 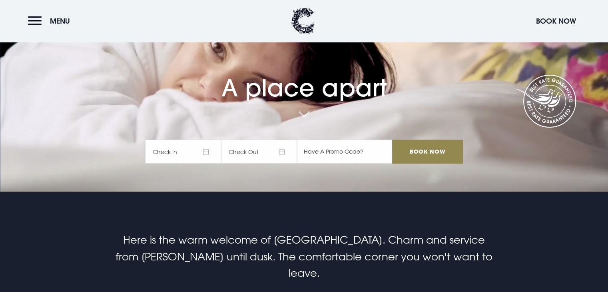 What do you see at coordinates (304, 79) in the screenshot?
I see `h1: A place apart` at bounding box center [304, 79].